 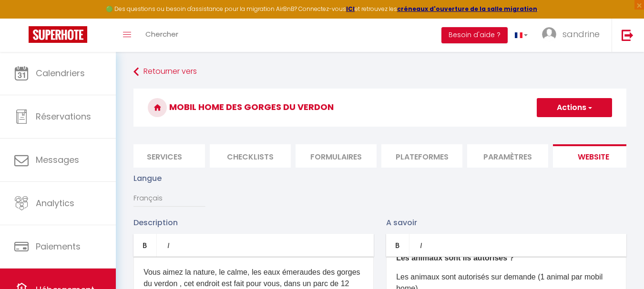 I want to click on li: website, so click(x=593, y=156).